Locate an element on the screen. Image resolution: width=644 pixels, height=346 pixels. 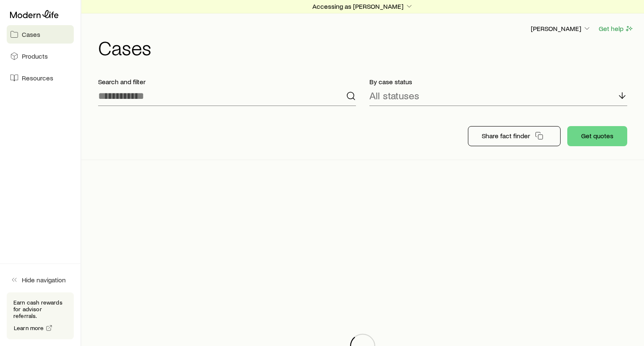
span: Hide navigation is located at coordinates (43, 280).